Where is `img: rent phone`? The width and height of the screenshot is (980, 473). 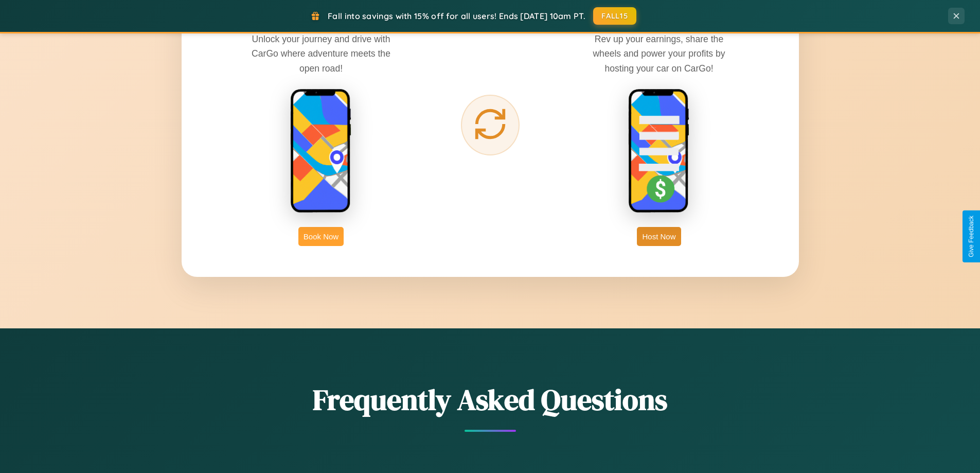
img: rent phone is located at coordinates (321, 151).